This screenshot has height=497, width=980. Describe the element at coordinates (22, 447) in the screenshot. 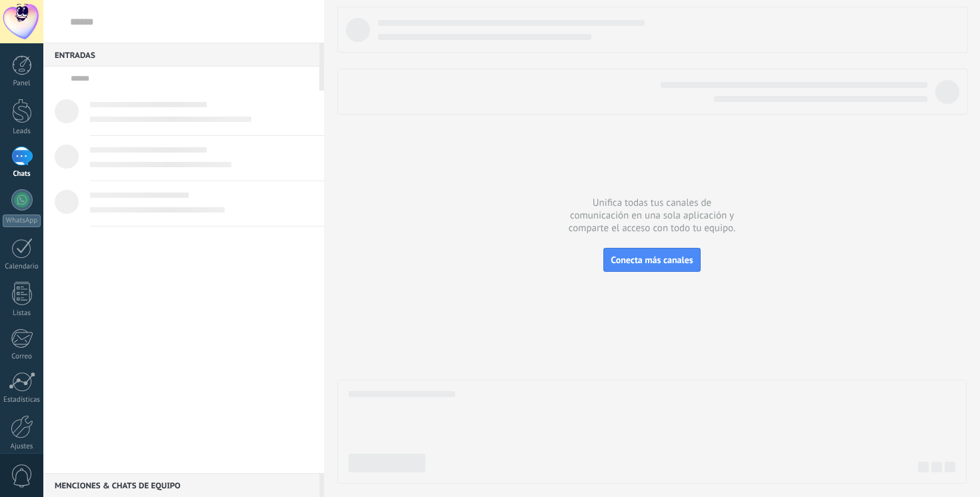

I see `div: Ajustes` at that location.